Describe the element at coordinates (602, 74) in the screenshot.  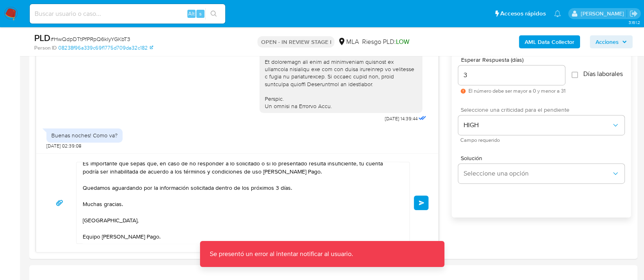
I see `span: Días laborales` at that location.